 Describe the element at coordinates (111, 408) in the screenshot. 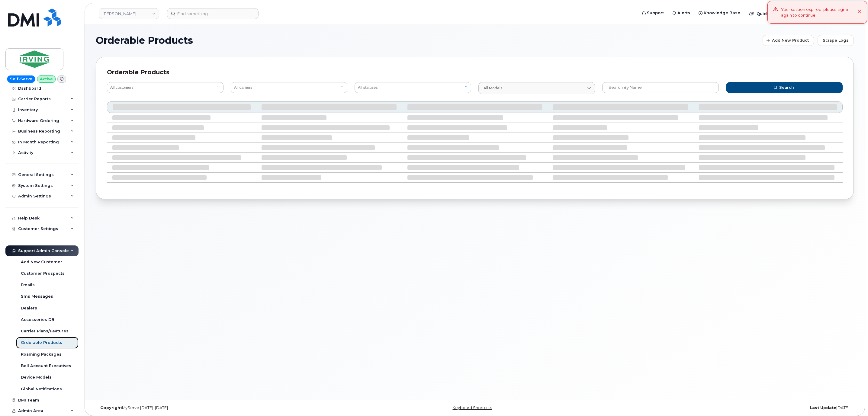

I see `strong: Copyright` at that location.